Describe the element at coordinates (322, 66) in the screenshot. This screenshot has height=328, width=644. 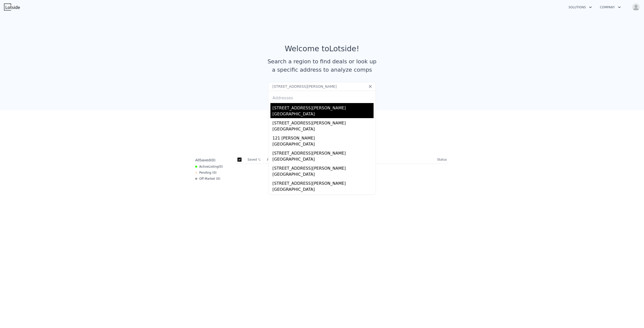
I see `div: Search a region to find deals or look up a specific address to analyze comps` at that location.